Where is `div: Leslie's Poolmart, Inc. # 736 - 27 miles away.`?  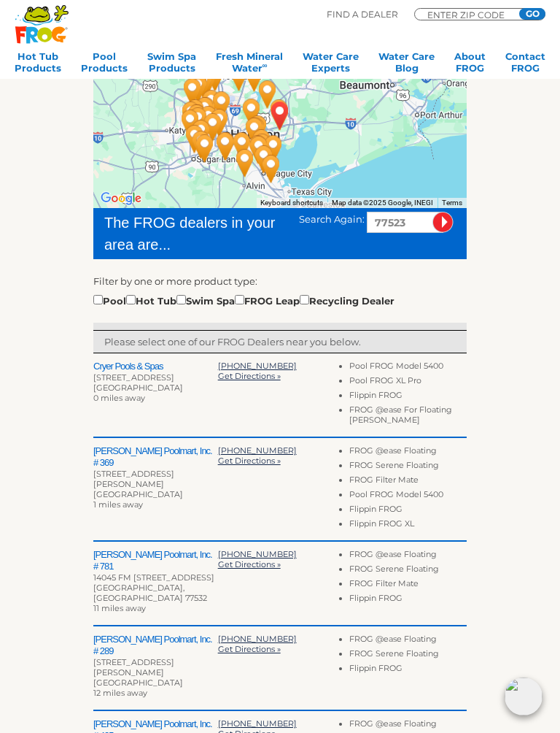
div: Leslie's Poolmart, Inc. # 736 - 27 miles away. is located at coordinates (245, 163).